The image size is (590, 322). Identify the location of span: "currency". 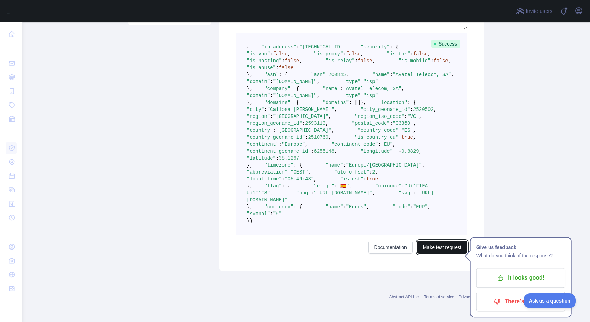
(279, 207).